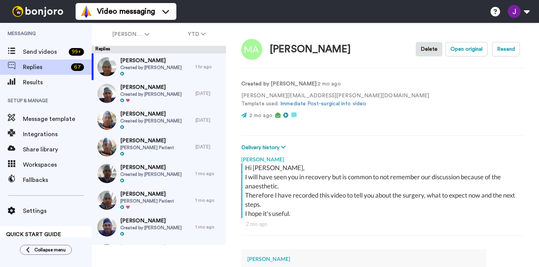 Image resolution: width=539 pixels, height=267 pixels. What do you see at coordinates (57, 211) in the screenshot?
I see `span: Settings` at bounding box center [57, 211].